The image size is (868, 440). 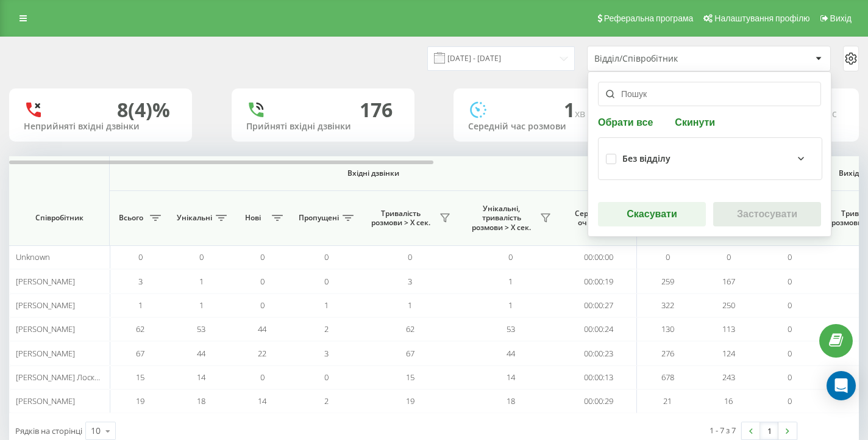 I want to click on span: Реферальна програма, so click(x=649, y=19).